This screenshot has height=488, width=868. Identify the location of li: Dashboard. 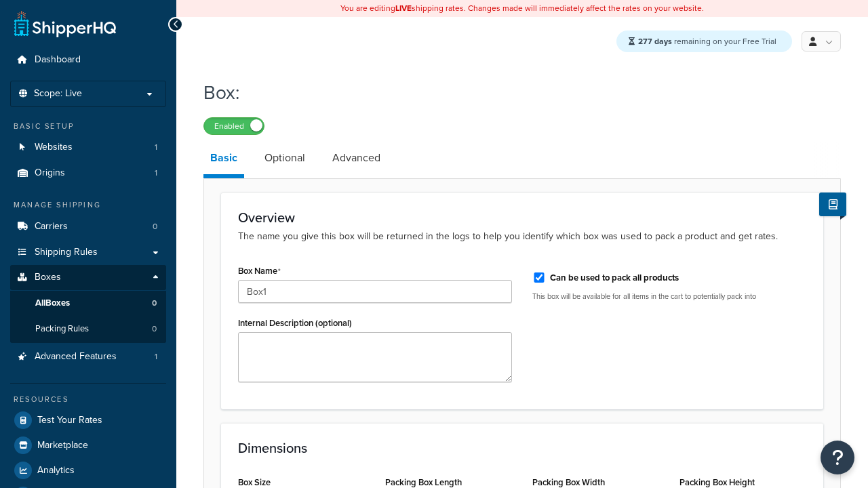
(88, 60).